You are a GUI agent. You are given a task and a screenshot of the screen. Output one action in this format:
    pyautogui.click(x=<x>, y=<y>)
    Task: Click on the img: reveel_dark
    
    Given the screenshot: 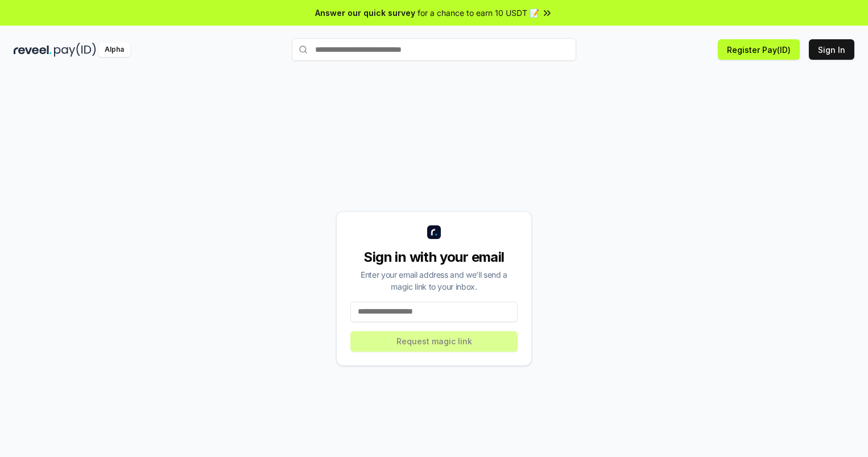 What is the action you would take?
    pyautogui.click(x=32, y=49)
    